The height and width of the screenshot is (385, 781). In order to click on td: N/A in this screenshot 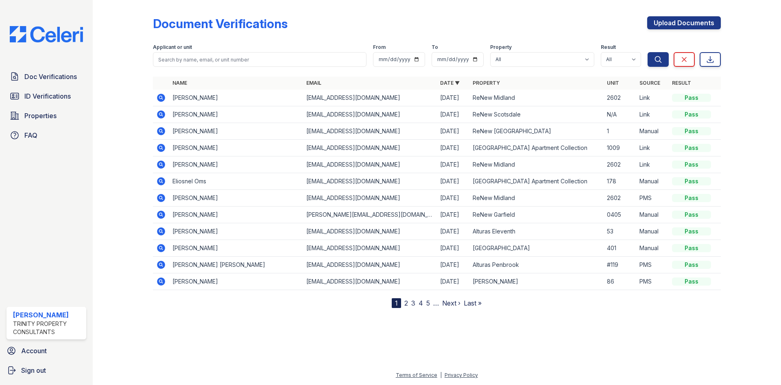, I will do `click(620, 114)`.